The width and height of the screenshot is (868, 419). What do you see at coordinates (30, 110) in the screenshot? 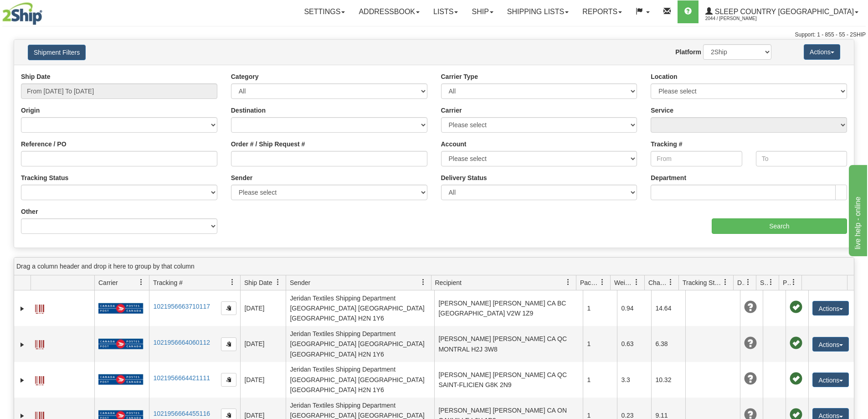
I see `label: Origin` at bounding box center [30, 110].